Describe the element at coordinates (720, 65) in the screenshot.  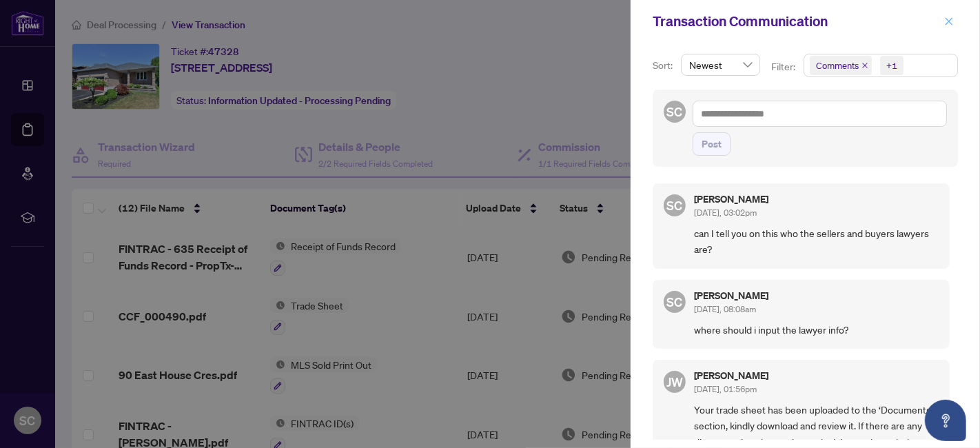
I see `span: Newest` at that location.